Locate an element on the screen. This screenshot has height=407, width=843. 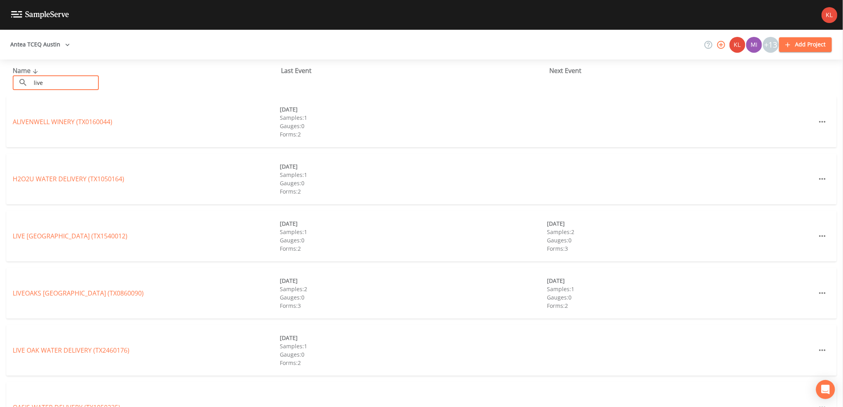
button: Antea TCEQ Austin is located at coordinates (40, 44).